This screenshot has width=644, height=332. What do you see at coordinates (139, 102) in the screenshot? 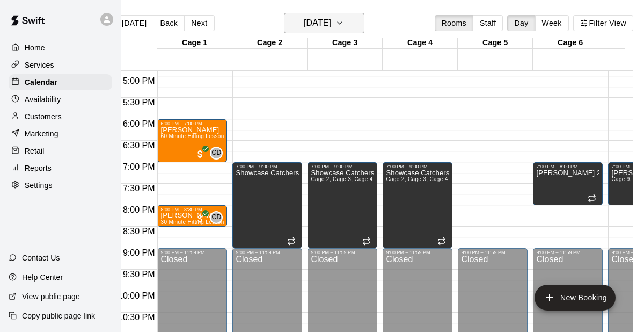
I see `span: 5:30 PM` at bounding box center [139, 102].